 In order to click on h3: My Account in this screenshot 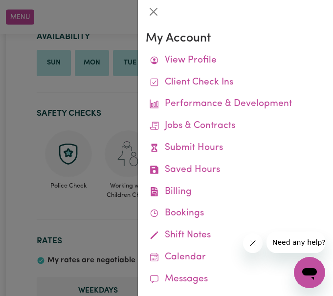, I will do `click(235, 39)`.